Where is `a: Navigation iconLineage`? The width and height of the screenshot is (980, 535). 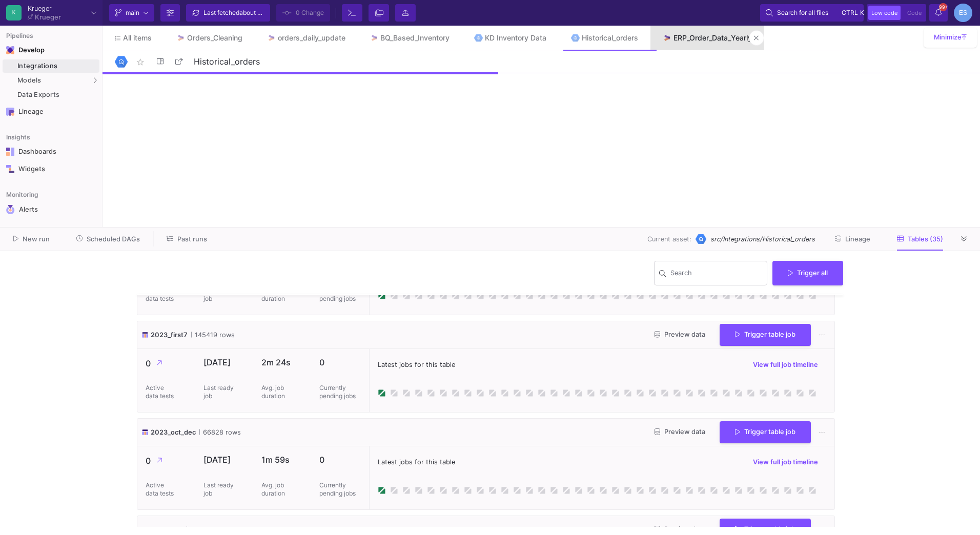
a: Navigation iconLineage is located at coordinates (51, 112).